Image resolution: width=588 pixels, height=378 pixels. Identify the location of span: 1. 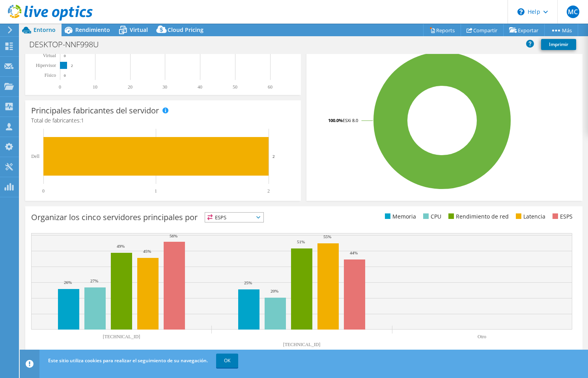
(82, 120).